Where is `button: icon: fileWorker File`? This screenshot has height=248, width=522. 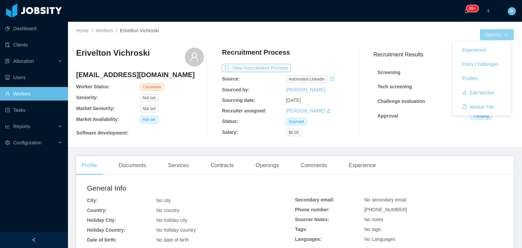 button: icon: fileWorker File is located at coordinates (478, 107).